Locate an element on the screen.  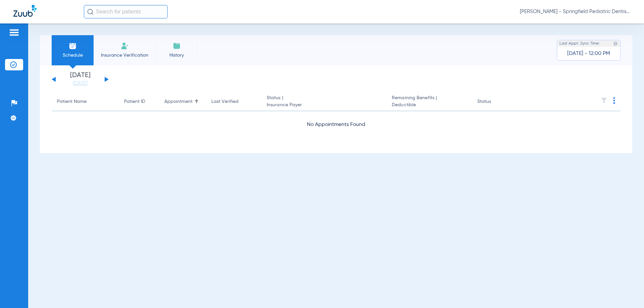
div: Chat Widget is located at coordinates (627, 292).